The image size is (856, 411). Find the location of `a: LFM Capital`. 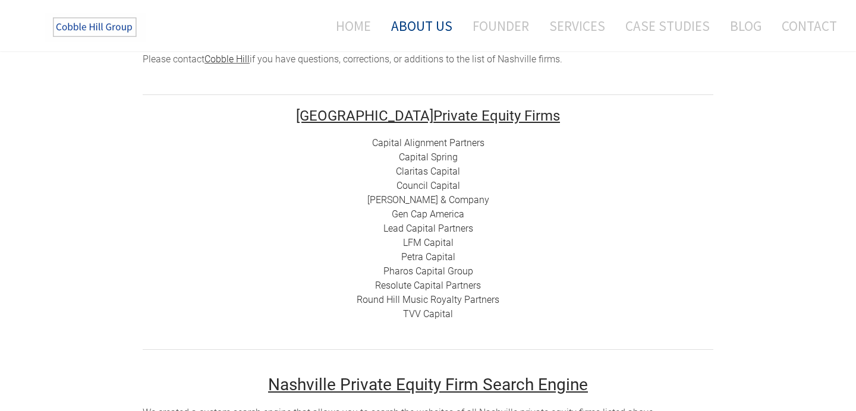

a: LFM Capital is located at coordinates (428, 242).